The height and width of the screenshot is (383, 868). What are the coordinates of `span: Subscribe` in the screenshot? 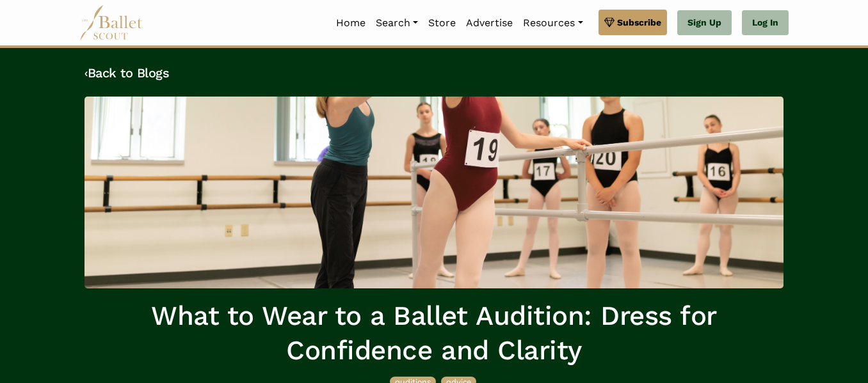 It's located at (639, 23).